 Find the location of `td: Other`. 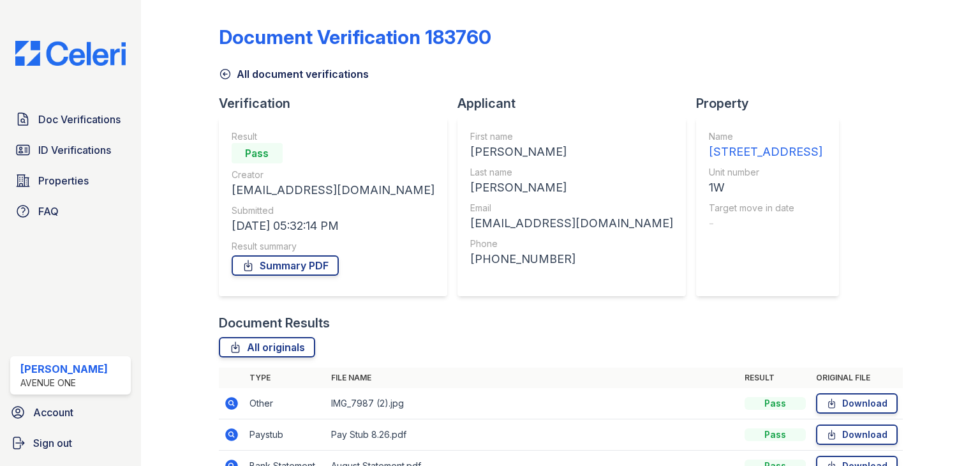

td: Other is located at coordinates (285, 404).